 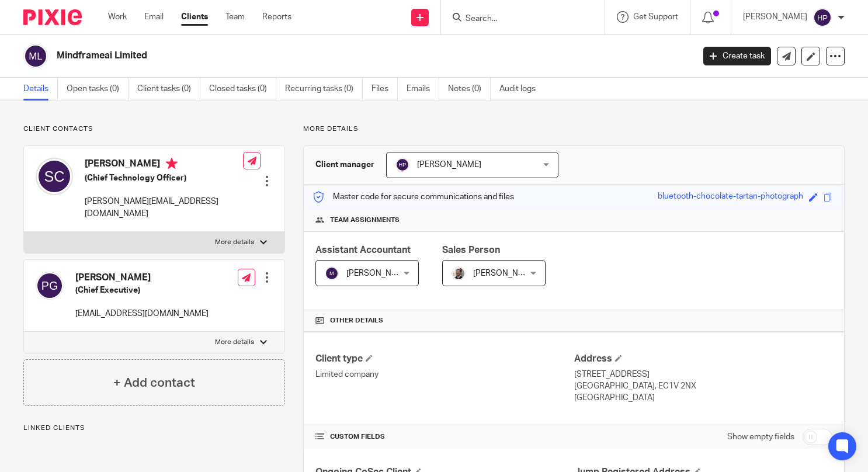 I want to click on p: Master code for secure communications and files, so click(x=413, y=197).